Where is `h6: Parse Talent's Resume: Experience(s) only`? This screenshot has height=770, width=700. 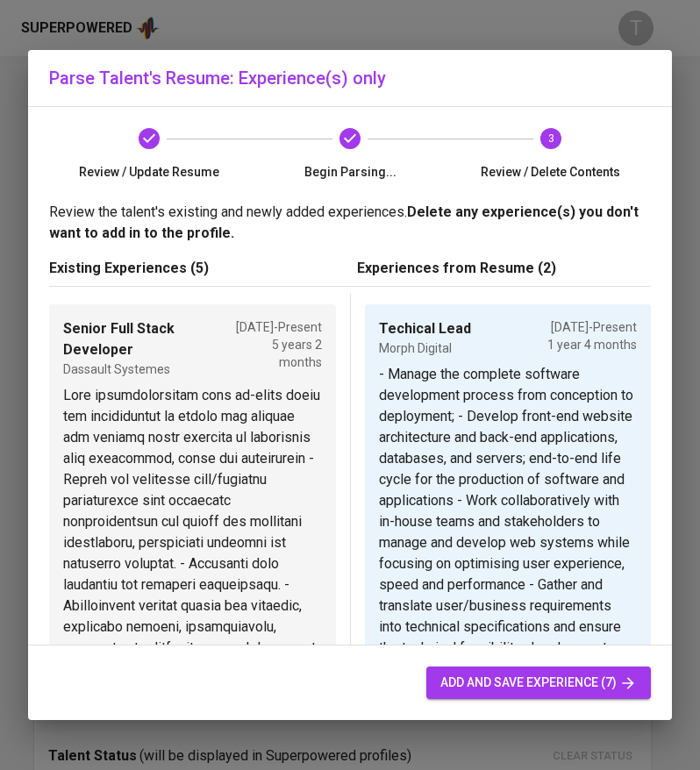
h6: Parse Talent's Resume: Experience(s) only is located at coordinates (350, 78).